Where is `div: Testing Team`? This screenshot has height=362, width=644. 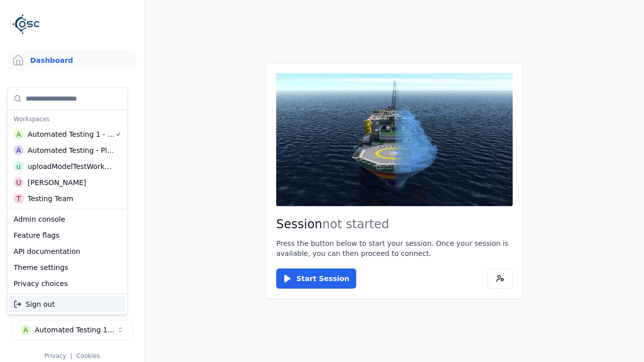
div: Testing Team is located at coordinates (51, 198).